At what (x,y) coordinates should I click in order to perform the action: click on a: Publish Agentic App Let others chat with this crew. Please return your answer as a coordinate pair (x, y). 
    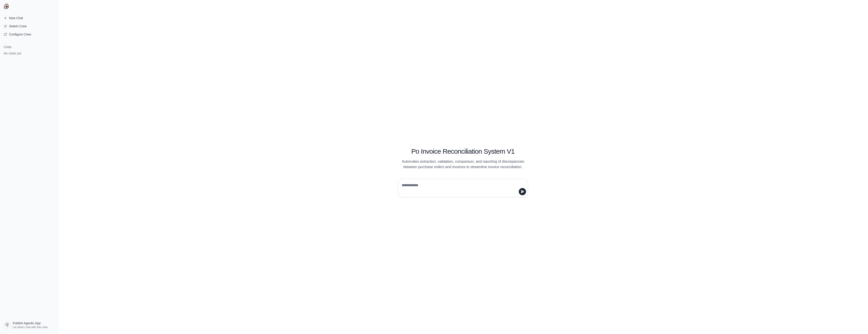
    Looking at the image, I should click on (28, 325).